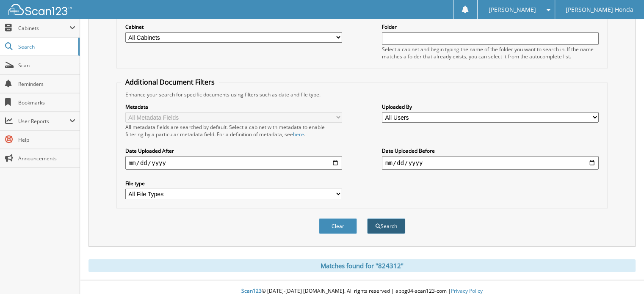 Image resolution: width=644 pixels, height=294 pixels. Describe the element at coordinates (234, 26) in the screenshot. I see `label: Cabinet` at that location.